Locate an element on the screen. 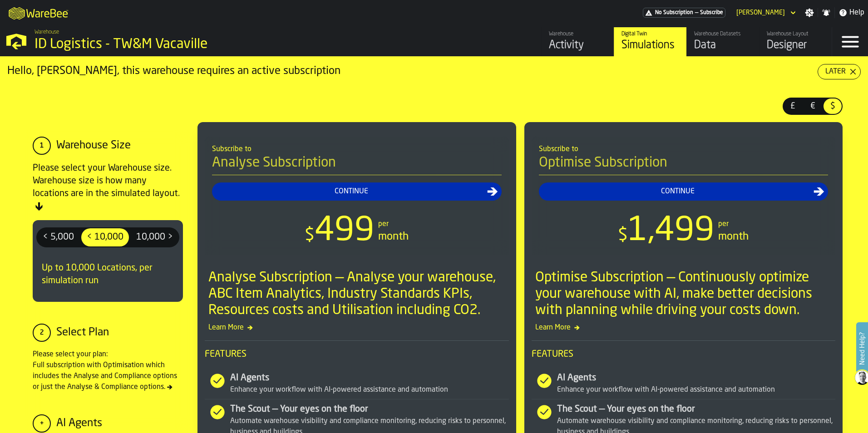 This screenshot has width=868, height=433. div: Later is located at coordinates (835, 72).